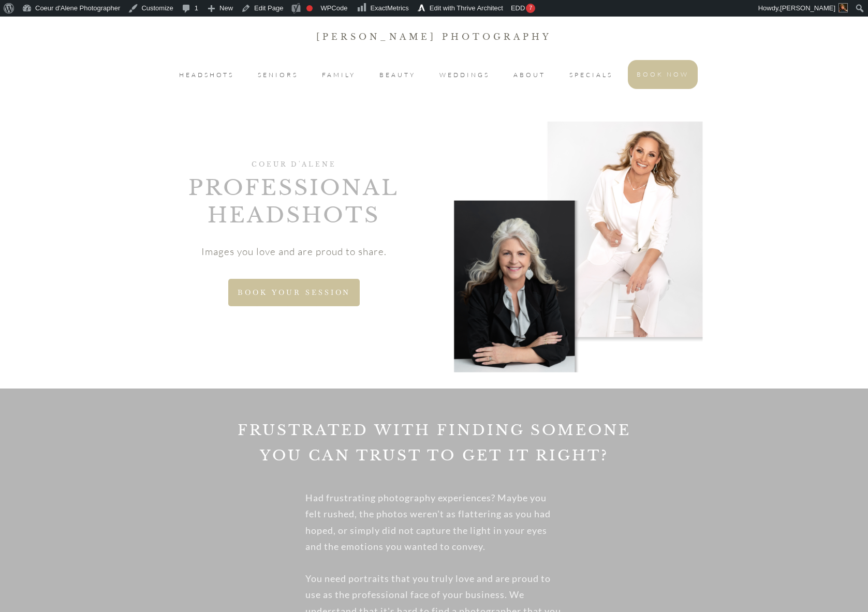  What do you see at coordinates (530, 9) in the screenshot?
I see `div: 7` at bounding box center [530, 9].